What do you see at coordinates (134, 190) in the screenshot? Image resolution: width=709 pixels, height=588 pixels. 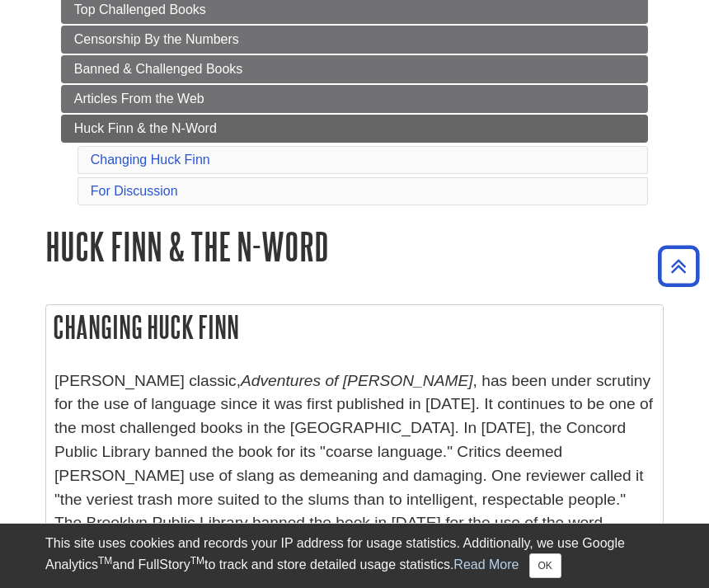 I see `a: For Discussion` at bounding box center [134, 190].